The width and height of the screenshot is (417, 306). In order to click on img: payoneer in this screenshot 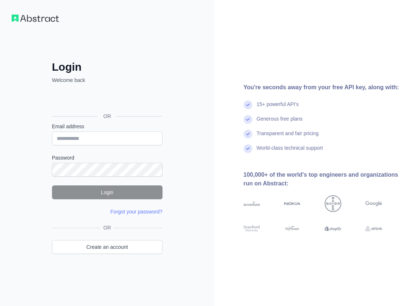, I will do `click(292, 228)`.